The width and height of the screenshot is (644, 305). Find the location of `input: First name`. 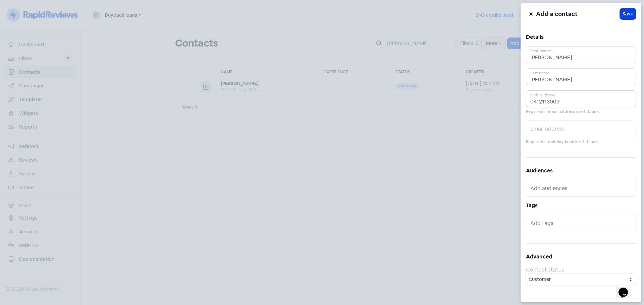

input: First name is located at coordinates (581, 55).